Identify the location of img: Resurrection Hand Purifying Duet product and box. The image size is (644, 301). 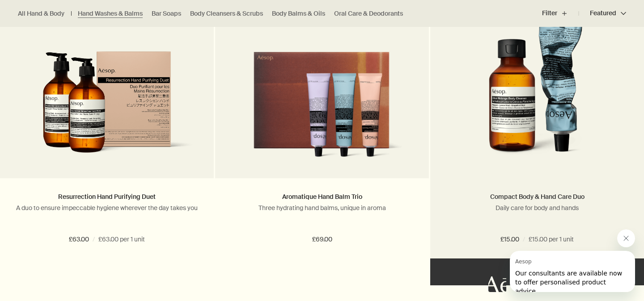
(107, 108).